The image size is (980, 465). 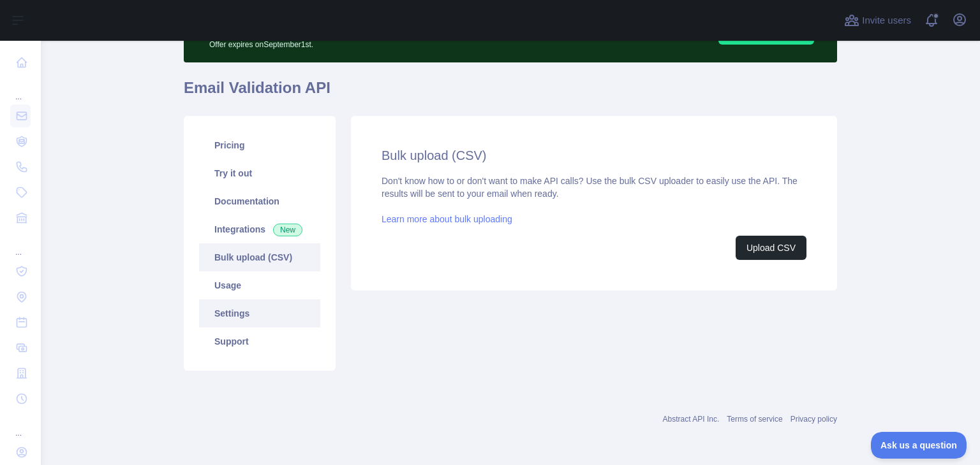 What do you see at coordinates (260, 286) in the screenshot?
I see `a: Usage` at bounding box center [260, 286].